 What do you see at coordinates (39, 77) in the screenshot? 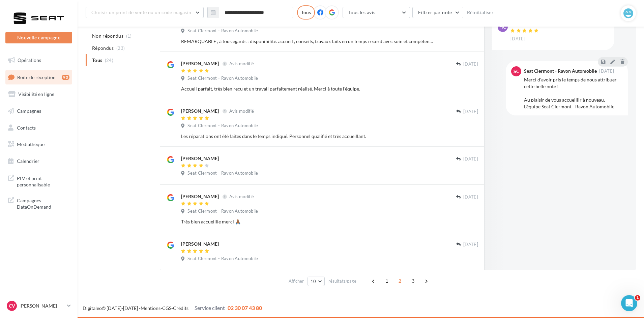
I see `a: Boîte de réception90` at bounding box center [39, 77].